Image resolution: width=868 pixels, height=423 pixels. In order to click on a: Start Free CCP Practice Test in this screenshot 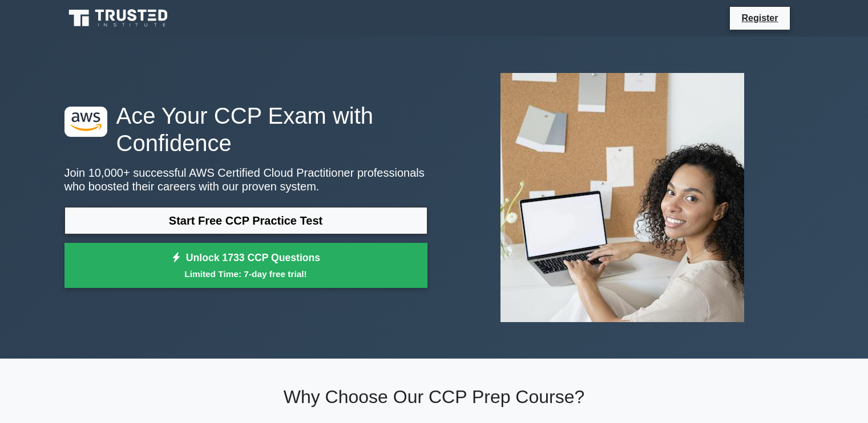, I will do `click(246, 221)`.